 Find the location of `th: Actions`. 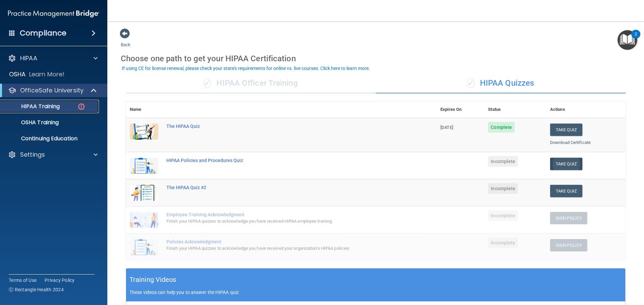

th: Actions is located at coordinates (585, 110).